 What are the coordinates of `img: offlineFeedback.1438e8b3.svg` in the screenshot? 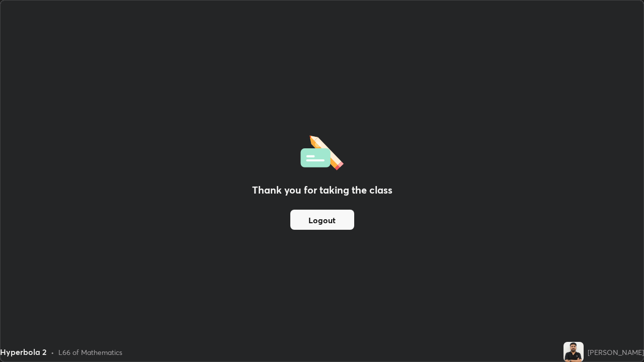 It's located at (322, 152).